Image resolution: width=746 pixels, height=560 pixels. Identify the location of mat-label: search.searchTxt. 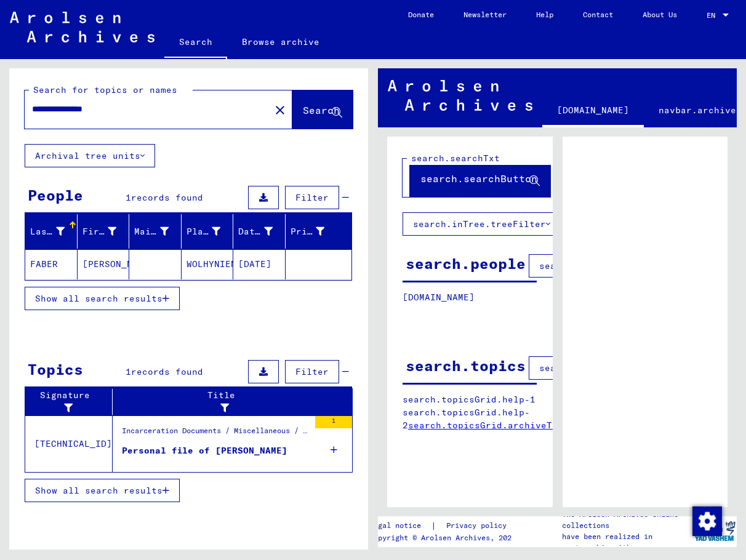
(455, 158).